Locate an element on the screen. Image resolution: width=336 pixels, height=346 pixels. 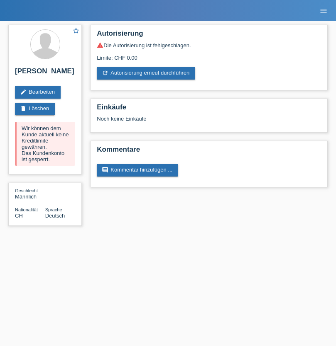
h2: Kommentare is located at coordinates (209, 152).